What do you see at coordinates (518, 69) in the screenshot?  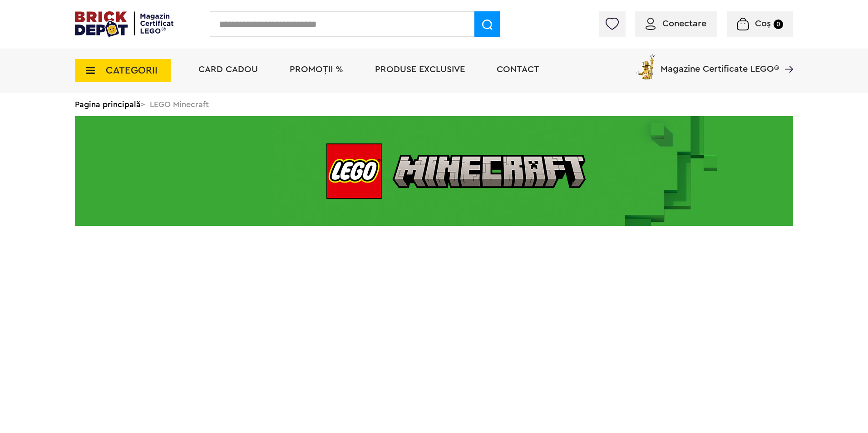 I see `span: Contact` at bounding box center [518, 69].